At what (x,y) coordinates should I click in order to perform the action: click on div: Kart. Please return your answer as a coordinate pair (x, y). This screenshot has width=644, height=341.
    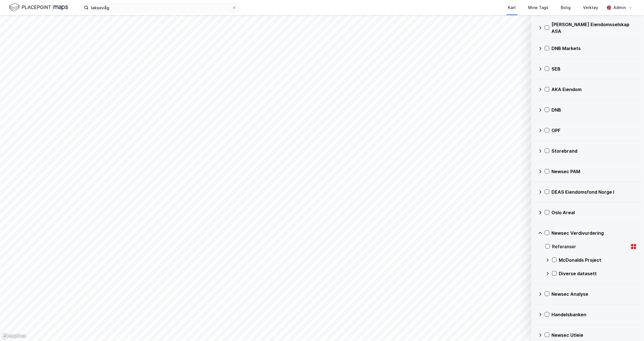
    Looking at the image, I should click on (512, 8).